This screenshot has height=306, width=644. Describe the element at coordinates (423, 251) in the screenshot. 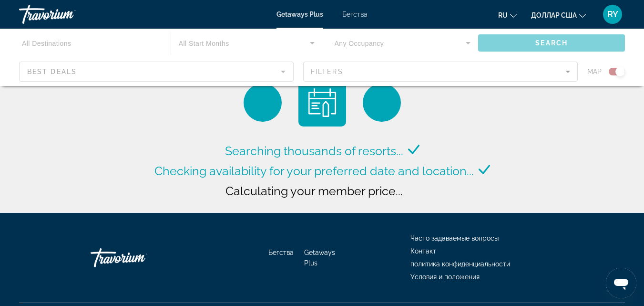

I see `a: Контакт` at that location.